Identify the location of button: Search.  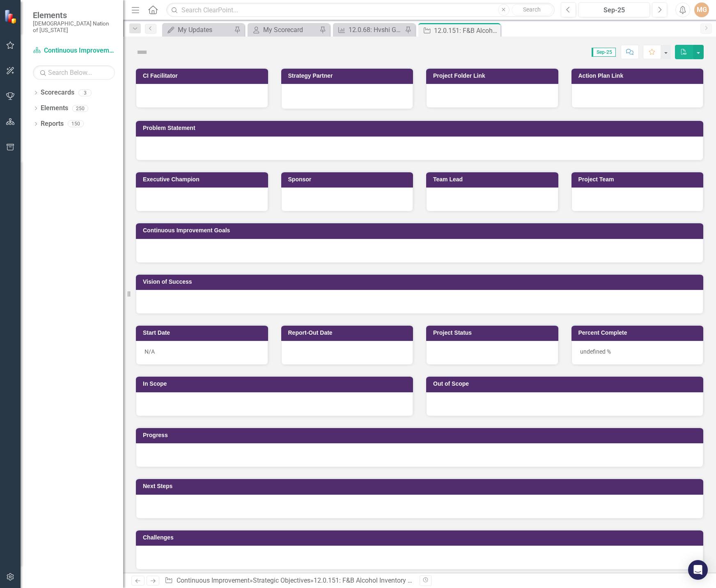
(532, 10).